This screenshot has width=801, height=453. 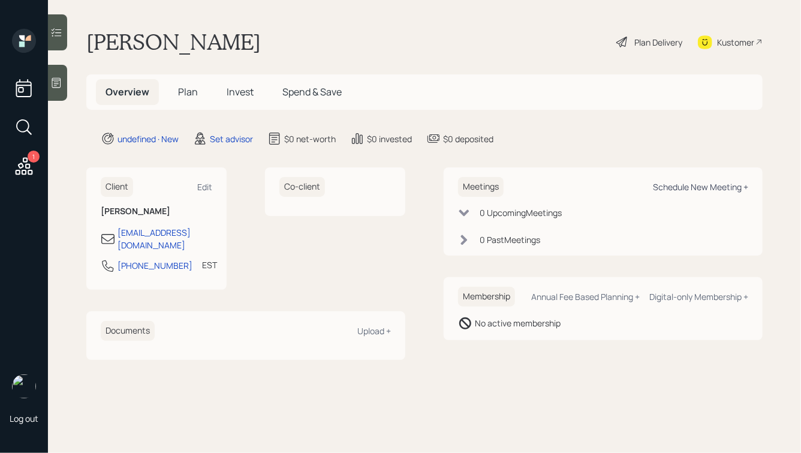 I want to click on div: undefined · New, so click(x=148, y=138).